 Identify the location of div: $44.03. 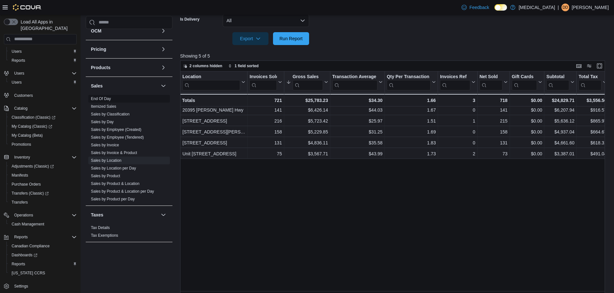
(357, 110).